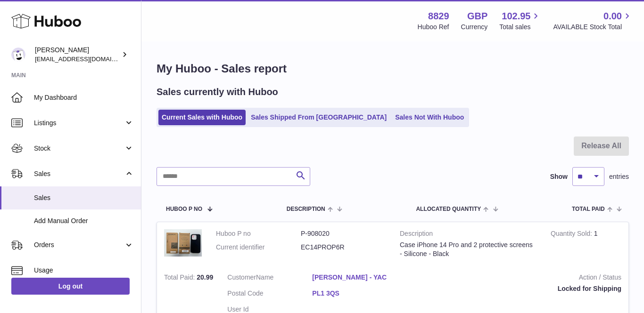 The height and width of the screenshot is (313, 644). What do you see at coordinates (79, 245) in the screenshot?
I see `span: Orders` at bounding box center [79, 245].